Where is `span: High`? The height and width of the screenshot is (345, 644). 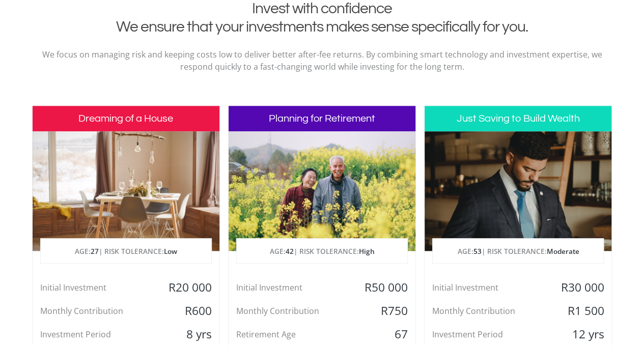 span: High is located at coordinates (366, 251).